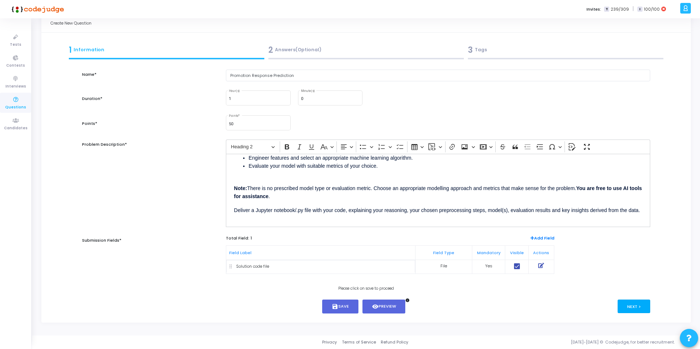 The width and height of the screenshot is (700, 349). What do you see at coordinates (329, 342) in the screenshot?
I see `a: Privacy` at bounding box center [329, 342].